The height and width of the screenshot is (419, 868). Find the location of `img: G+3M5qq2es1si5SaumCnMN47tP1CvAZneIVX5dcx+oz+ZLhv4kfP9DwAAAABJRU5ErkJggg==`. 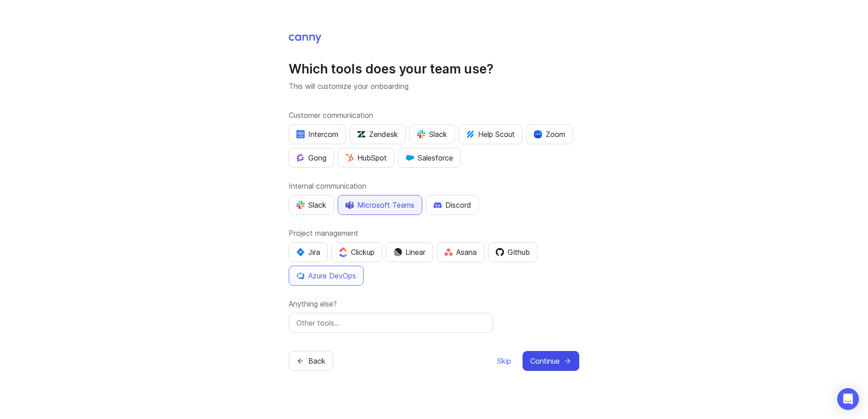

img: G+3M5qq2es1si5SaumCnMN47tP1CvAZneIVX5dcx+oz+ZLhv4kfP9DwAAAABJRU5ErkJggg== is located at coordinates (350, 158).